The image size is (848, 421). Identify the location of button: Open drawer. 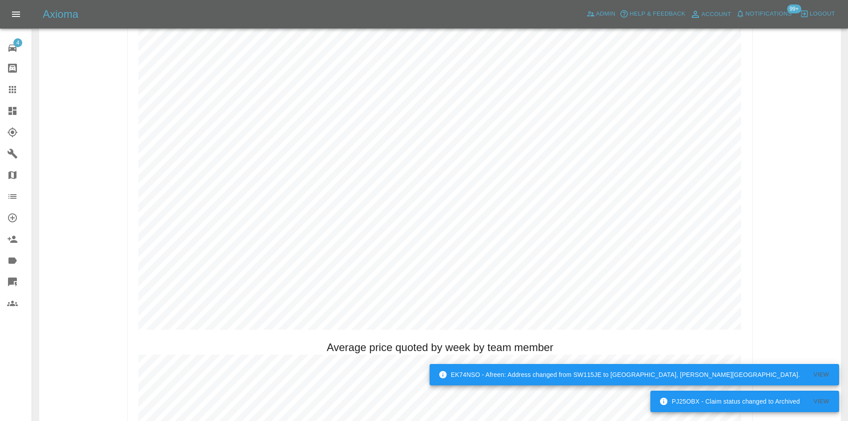
(16, 14).